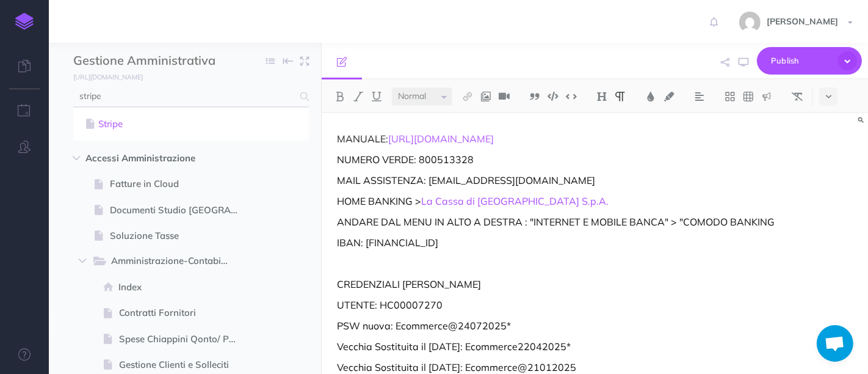  I want to click on p: NUMERO VERDE: 800513328, so click(594, 160).